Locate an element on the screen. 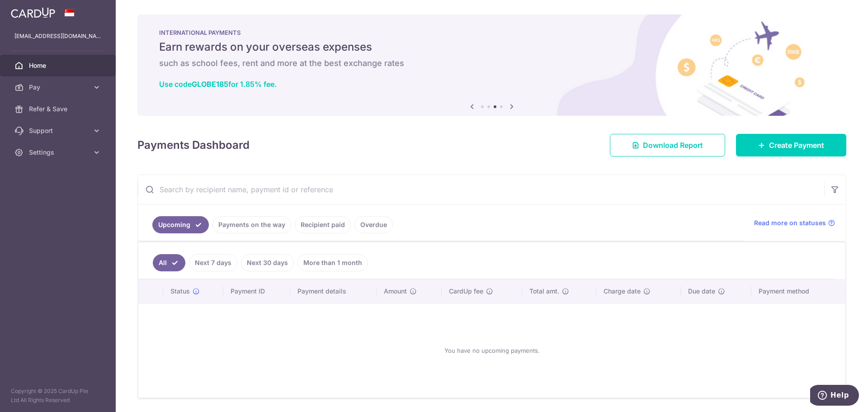  a: More than 1 month is located at coordinates (333, 263).